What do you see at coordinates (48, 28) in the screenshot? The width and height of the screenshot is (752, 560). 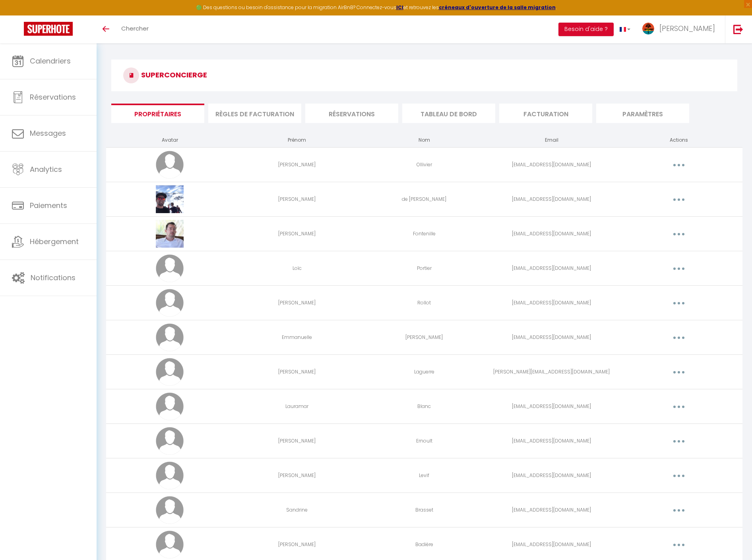 I see `img: Super Booking` at bounding box center [48, 28].